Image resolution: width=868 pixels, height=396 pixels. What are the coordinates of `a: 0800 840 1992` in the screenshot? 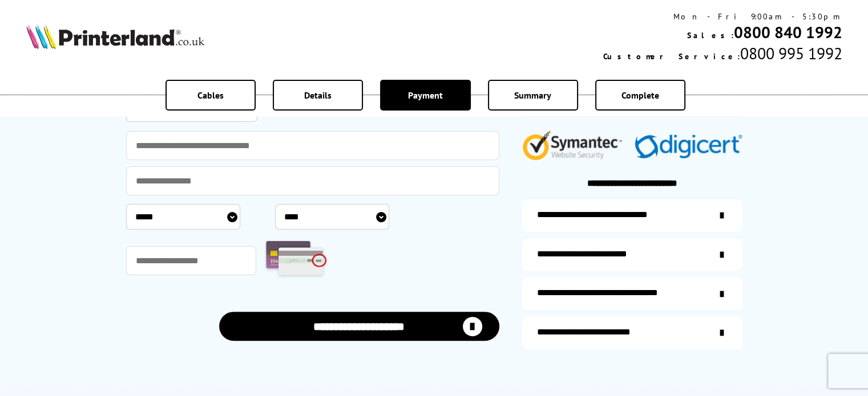 It's located at (787, 32).